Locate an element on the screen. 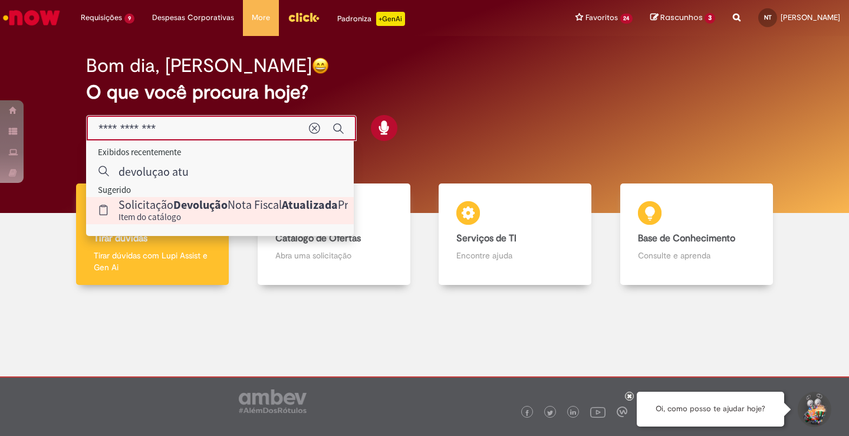 The image size is (849, 436). img: ServiceNow is located at coordinates (31, 18).